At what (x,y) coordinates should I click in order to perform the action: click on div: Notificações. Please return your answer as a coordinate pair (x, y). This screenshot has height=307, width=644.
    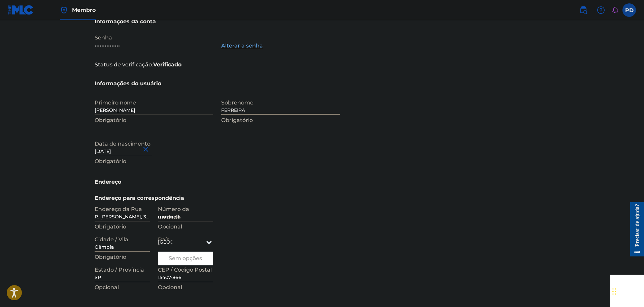
    Looking at the image, I should click on (615, 10).